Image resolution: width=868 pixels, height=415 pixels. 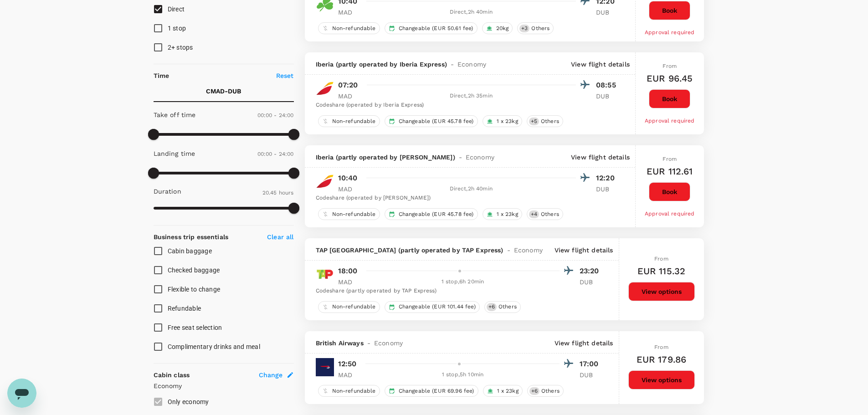 I want to click on p: Reset, so click(x=284, y=75).